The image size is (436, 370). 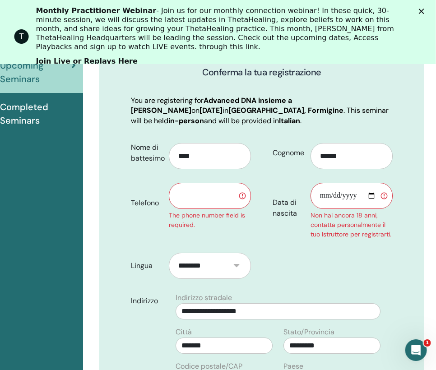 What do you see at coordinates (309, 332) in the screenshot?
I see `label: Stato/Provincia` at bounding box center [309, 332].